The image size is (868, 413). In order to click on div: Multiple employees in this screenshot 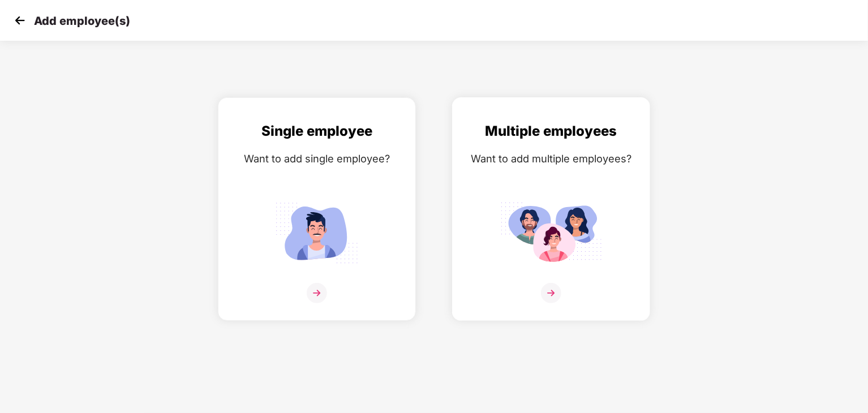, I will do `click(551, 131)`.